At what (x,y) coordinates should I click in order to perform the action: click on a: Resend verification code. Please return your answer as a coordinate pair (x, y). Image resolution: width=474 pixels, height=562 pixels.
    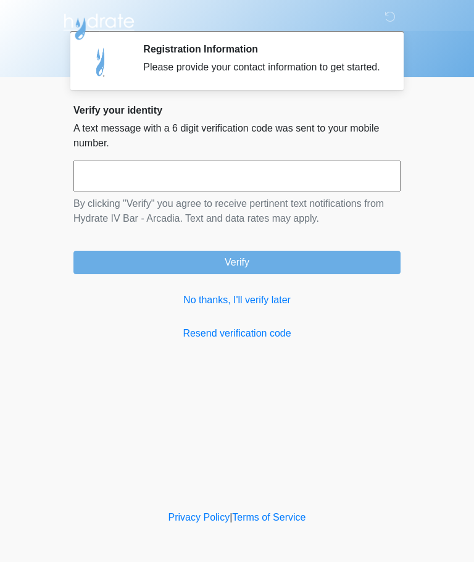
    Looking at the image, I should click on (237, 334).